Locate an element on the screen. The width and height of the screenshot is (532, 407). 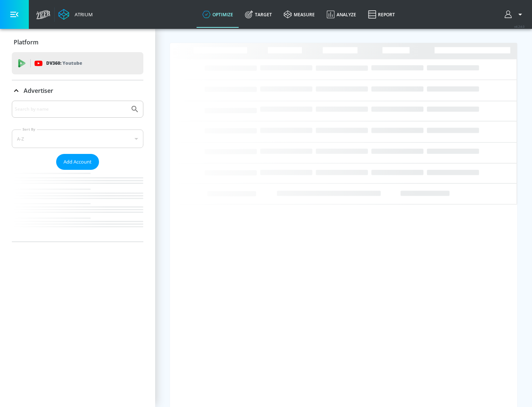
a: Report is located at coordinates (381, 14).